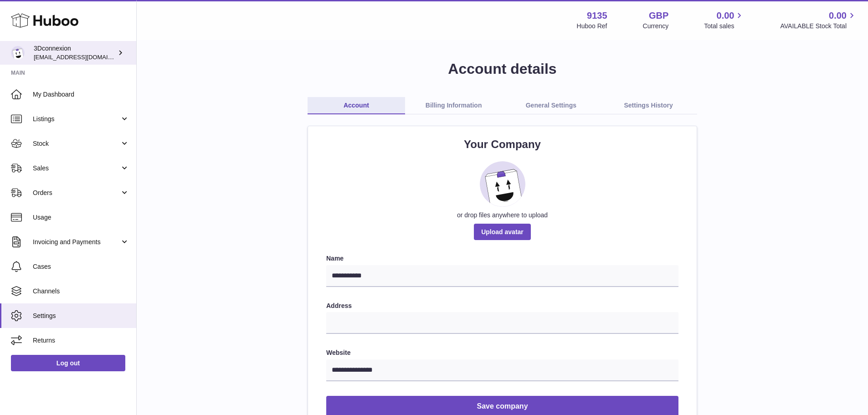 This screenshot has width=868, height=415. What do you see at coordinates (724, 26) in the screenshot?
I see `span: Total sales` at bounding box center [724, 26].